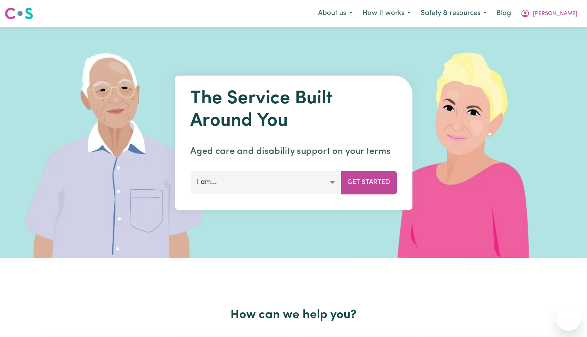  I want to click on a: Careseekers logo, so click(19, 14).